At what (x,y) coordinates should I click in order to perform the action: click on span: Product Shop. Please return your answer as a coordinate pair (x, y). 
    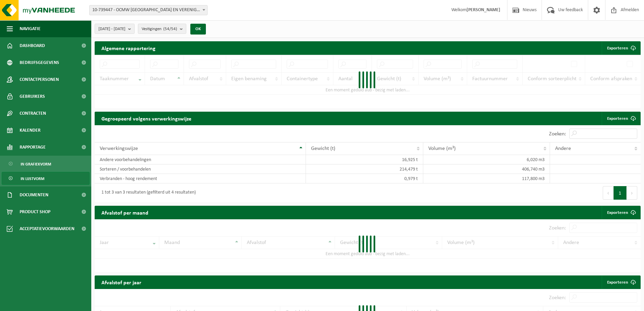
    Looking at the image, I should click on (35, 212).